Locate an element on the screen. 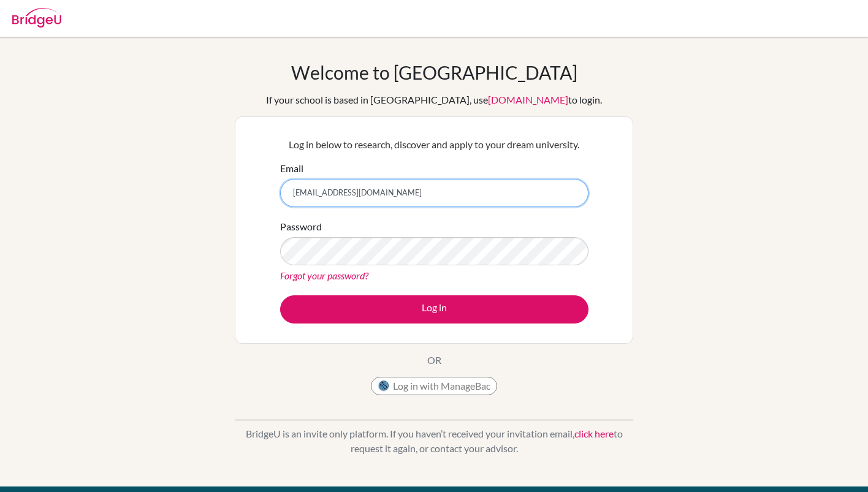 The image size is (868, 492). p: OR is located at coordinates (434, 360).